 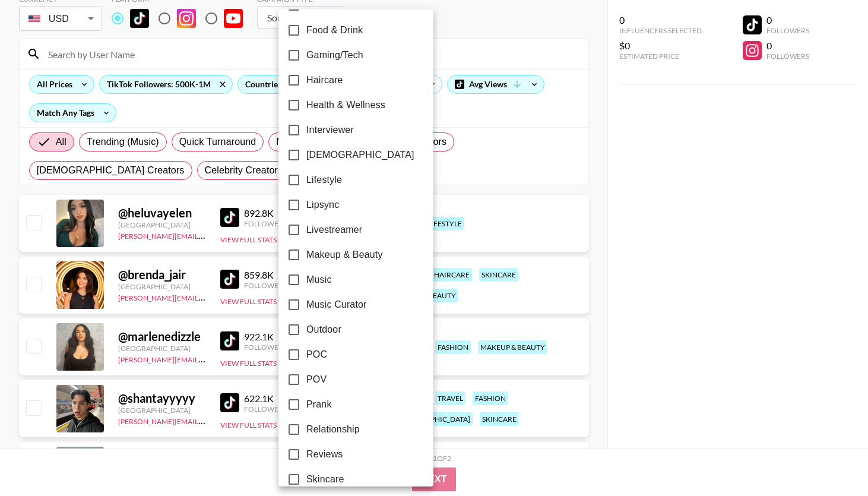 What do you see at coordinates (319, 404) in the screenshot?
I see `span: Prank` at bounding box center [319, 404].